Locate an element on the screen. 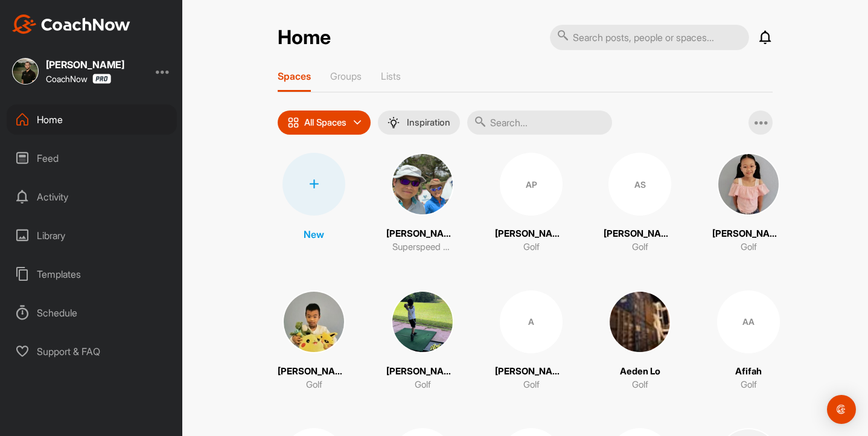 The height and width of the screenshot is (436, 868). p: Afifah is located at coordinates (749, 372).